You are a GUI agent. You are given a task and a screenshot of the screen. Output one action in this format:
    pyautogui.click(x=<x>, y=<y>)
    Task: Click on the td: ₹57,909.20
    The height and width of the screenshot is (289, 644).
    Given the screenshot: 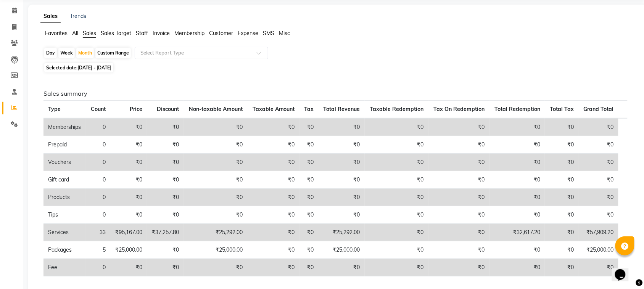 What is the action you would take?
    pyautogui.click(x=598, y=232)
    